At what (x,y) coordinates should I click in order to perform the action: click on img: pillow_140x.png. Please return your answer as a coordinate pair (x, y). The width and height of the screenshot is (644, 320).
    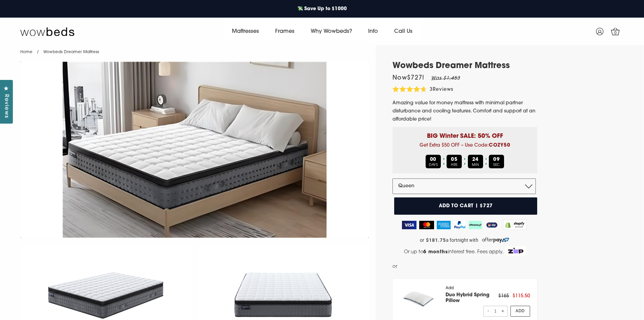
    Looking at the image, I should click on (419, 298).